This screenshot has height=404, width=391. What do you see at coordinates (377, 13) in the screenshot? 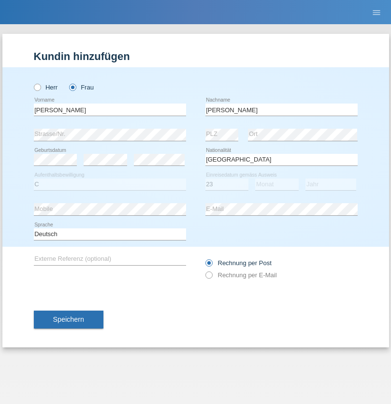
I see `i: menu` at bounding box center [377, 13].